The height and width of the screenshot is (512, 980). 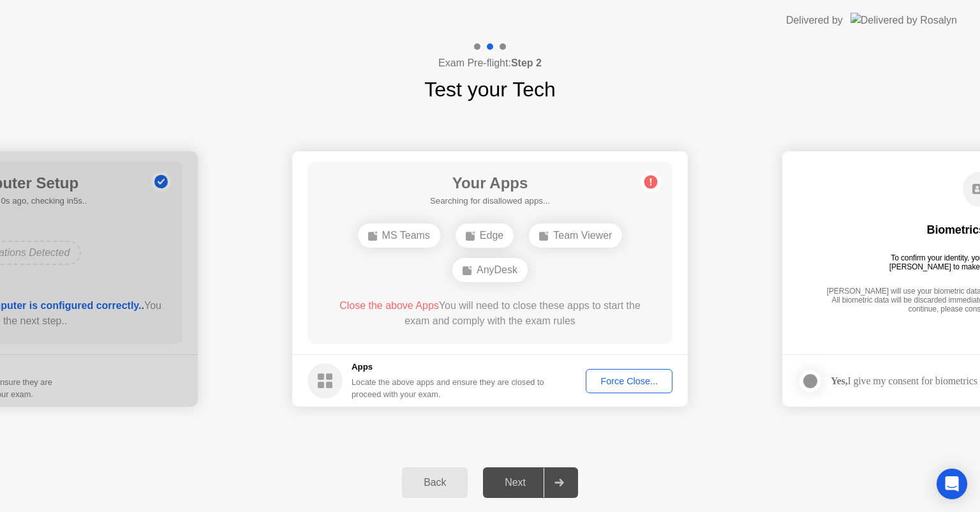 What do you see at coordinates (952, 484) in the screenshot?
I see `div: Open Intercom Messenger` at bounding box center [952, 484].